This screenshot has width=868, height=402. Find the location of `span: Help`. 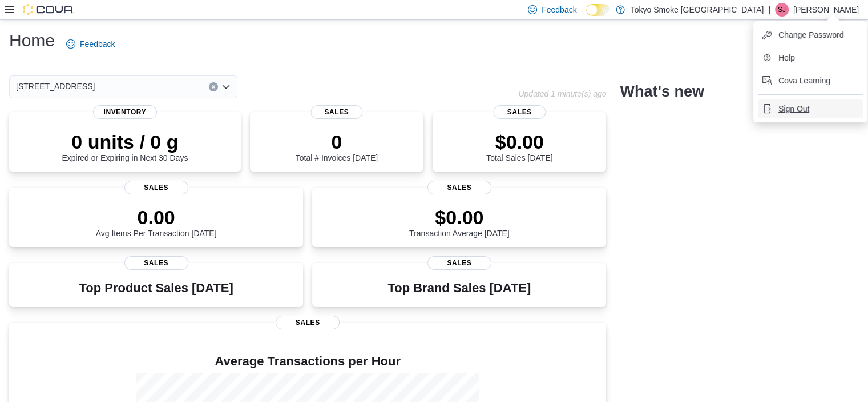

span: Help is located at coordinates (787, 58).